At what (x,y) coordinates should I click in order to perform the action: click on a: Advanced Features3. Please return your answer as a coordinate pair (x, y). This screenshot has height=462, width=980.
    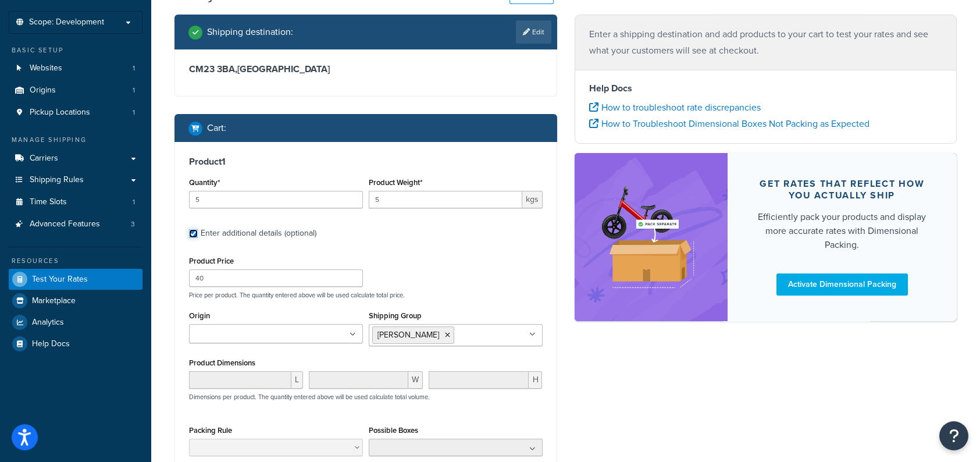
    Looking at the image, I should click on (75, 224).